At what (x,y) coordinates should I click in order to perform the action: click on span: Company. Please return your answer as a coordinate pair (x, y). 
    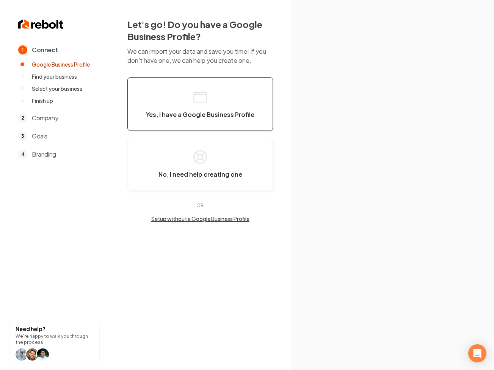
    Looking at the image, I should click on (45, 118).